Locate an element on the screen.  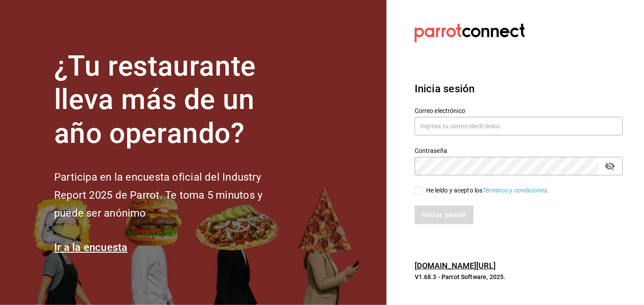
div: He leído y acepto los is located at coordinates (488, 191).